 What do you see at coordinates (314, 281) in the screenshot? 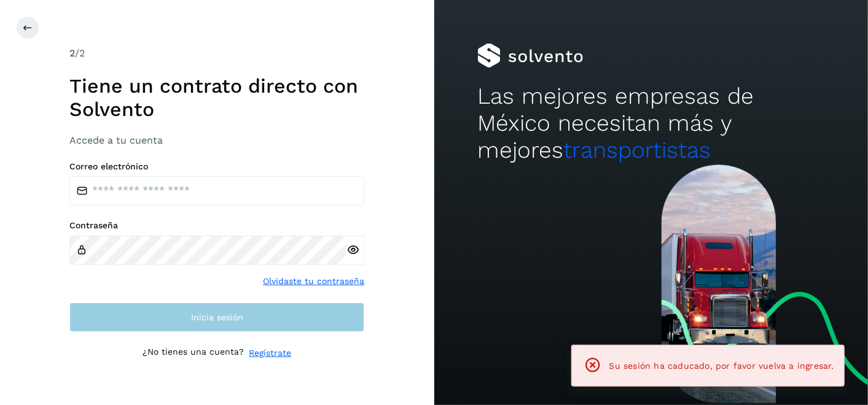
I see `a: Olvidaste tu contraseña` at bounding box center [314, 281].